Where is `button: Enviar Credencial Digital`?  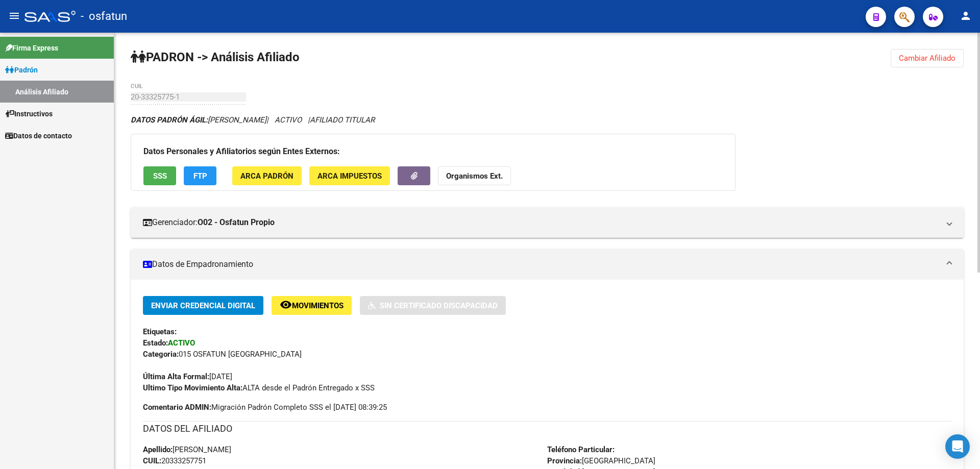 button: Enviar Credencial Digital is located at coordinates (203, 305).